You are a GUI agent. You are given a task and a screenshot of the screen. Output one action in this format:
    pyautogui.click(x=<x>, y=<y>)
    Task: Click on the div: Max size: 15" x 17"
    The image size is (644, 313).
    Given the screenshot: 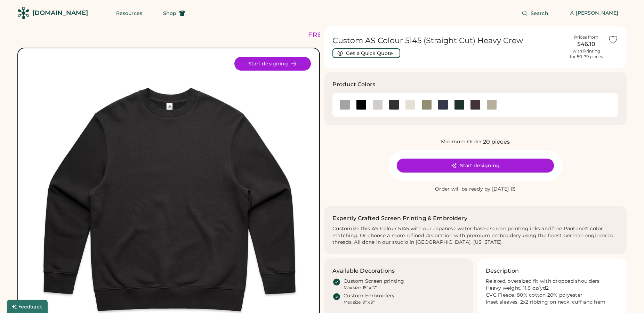 What is the action you would take?
    pyautogui.click(x=361, y=288)
    